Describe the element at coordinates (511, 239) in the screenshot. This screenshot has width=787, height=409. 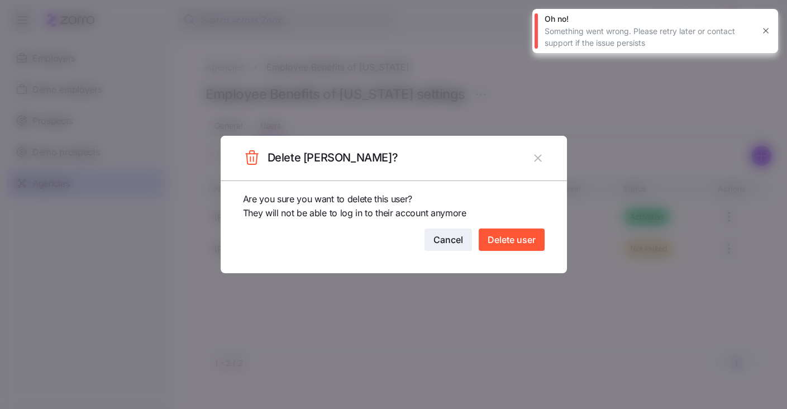
I see `button: Delete user` at that location.